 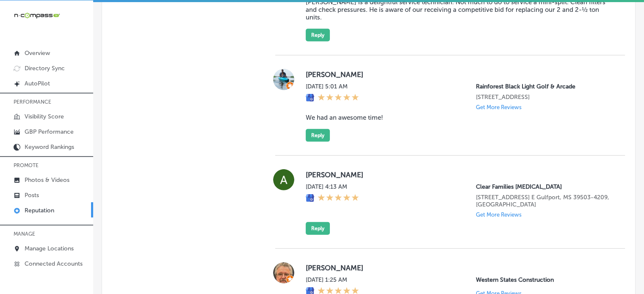 What do you see at coordinates (544, 186) in the screenshot?
I see `p: Clear Families Chiropractic` at bounding box center [544, 186].